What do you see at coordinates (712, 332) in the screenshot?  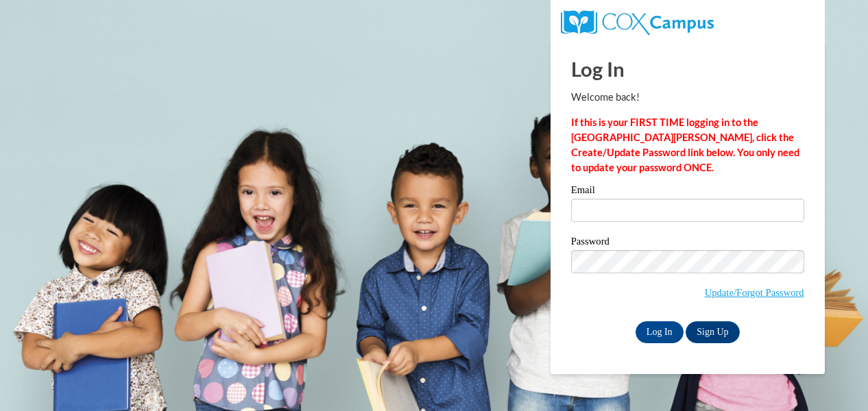 I see `a: Sign Up` at bounding box center [712, 332].